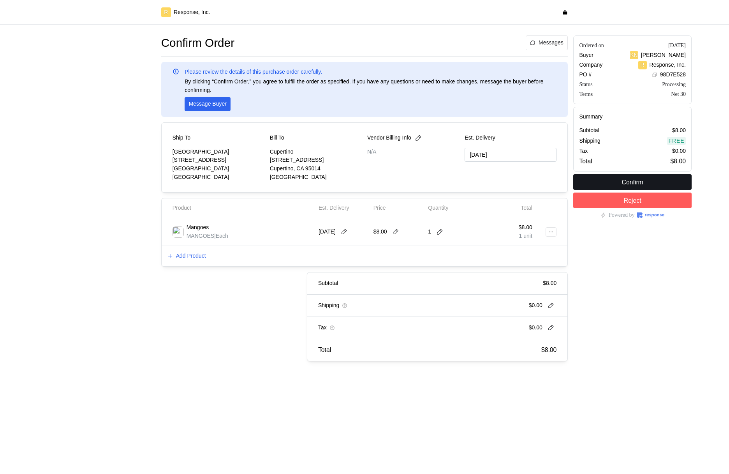 The width and height of the screenshot is (729, 474). What do you see at coordinates (182, 208) in the screenshot?
I see `p: Product` at bounding box center [182, 208].